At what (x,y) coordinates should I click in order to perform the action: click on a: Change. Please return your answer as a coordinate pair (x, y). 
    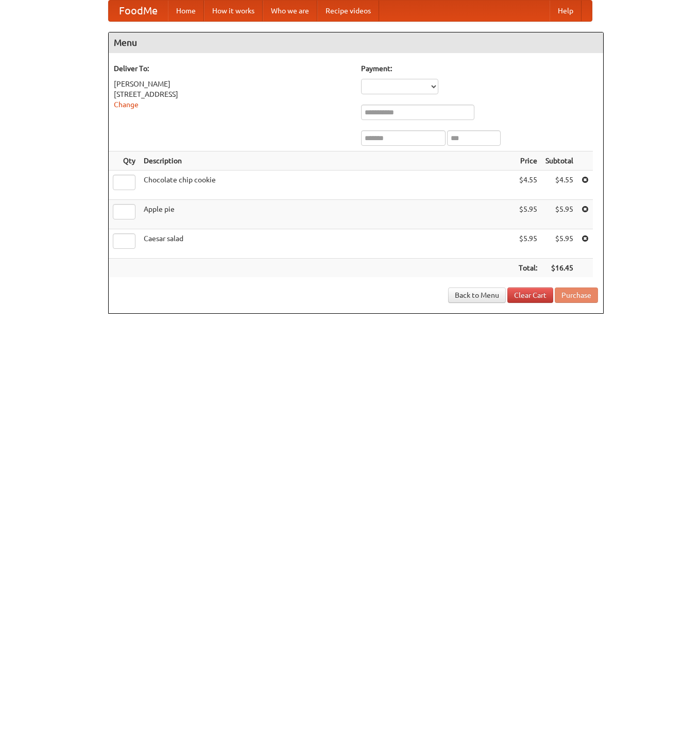
    Looking at the image, I should click on (126, 105).